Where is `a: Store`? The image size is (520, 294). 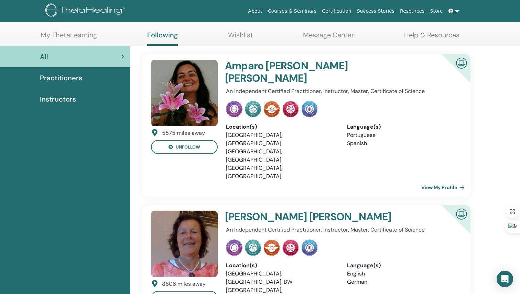 a: Store is located at coordinates (436, 11).